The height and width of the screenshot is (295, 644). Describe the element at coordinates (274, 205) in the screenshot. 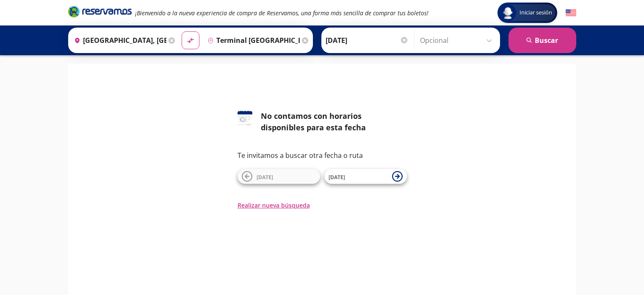

I see `button: Realizar nueva búsqueda` at that location.